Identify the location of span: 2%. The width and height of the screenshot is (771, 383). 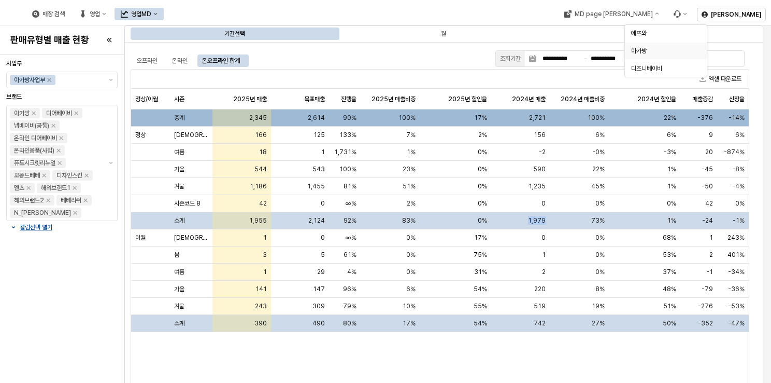
(411, 203).